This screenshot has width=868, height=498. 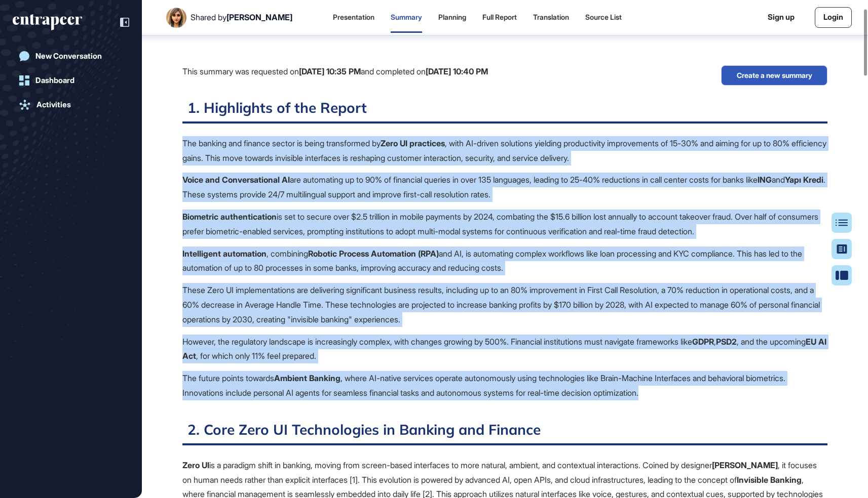 What do you see at coordinates (230, 216) in the screenshot?
I see `b: Biometric authentication` at bounding box center [230, 216].